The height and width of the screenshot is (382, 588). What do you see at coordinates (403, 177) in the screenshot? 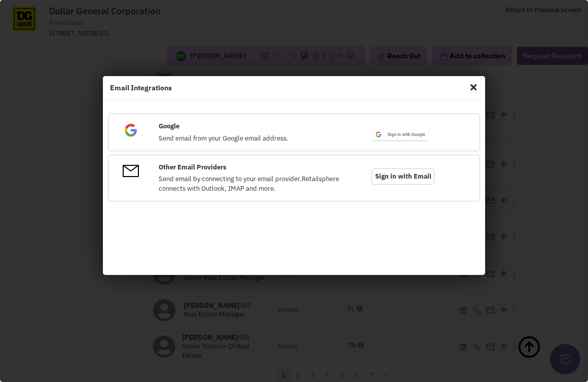
I see `span: Sign in with Email` at bounding box center [403, 177].